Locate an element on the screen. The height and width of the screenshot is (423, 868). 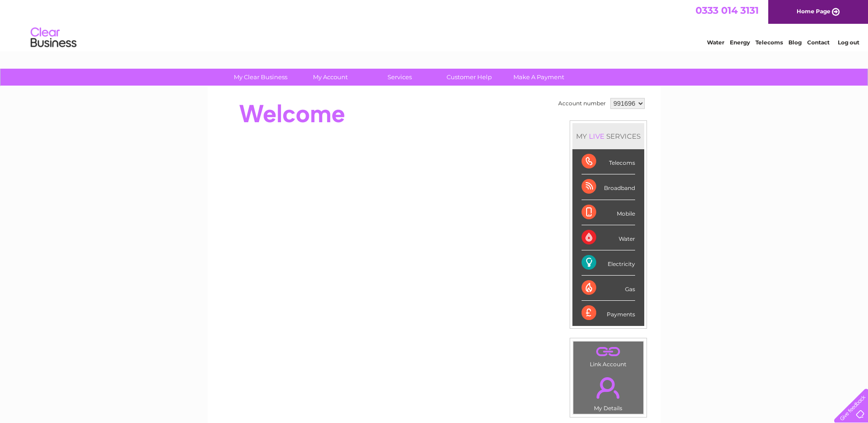
a: Services is located at coordinates (399, 77).